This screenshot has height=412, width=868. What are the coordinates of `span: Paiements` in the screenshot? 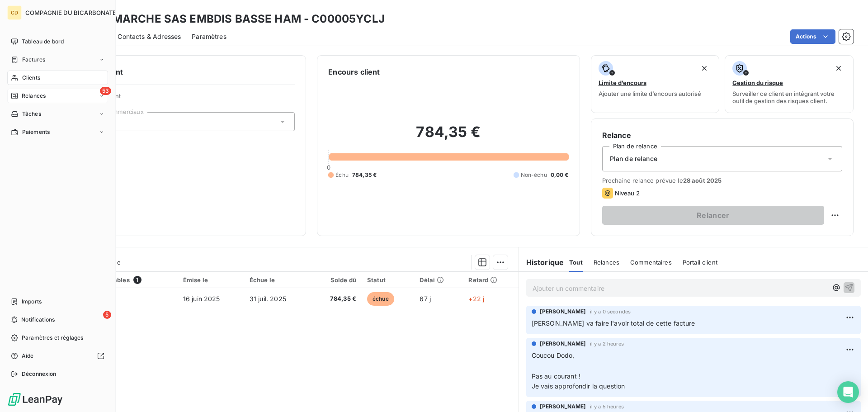 It's located at (36, 132).